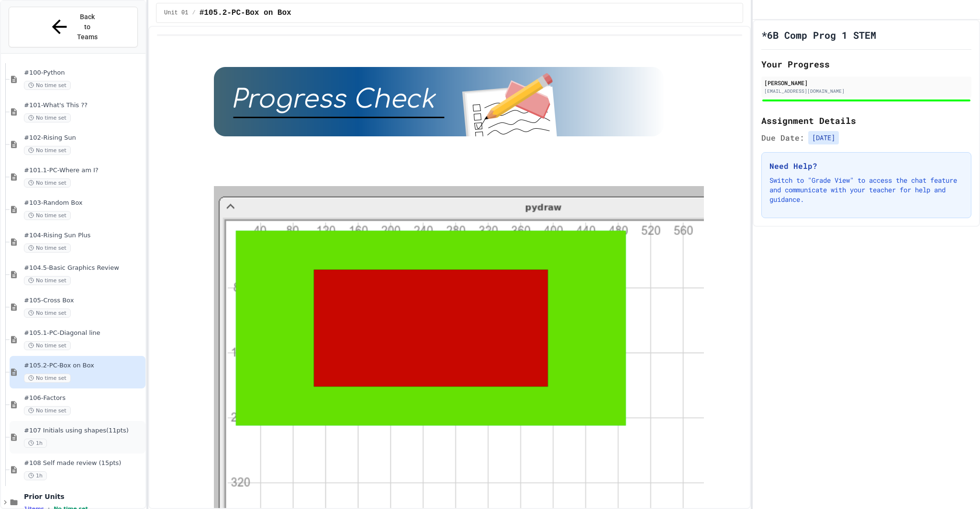 This screenshot has width=980, height=509. What do you see at coordinates (84, 73) in the screenshot?
I see `span: #100-Python` at bounding box center [84, 73].